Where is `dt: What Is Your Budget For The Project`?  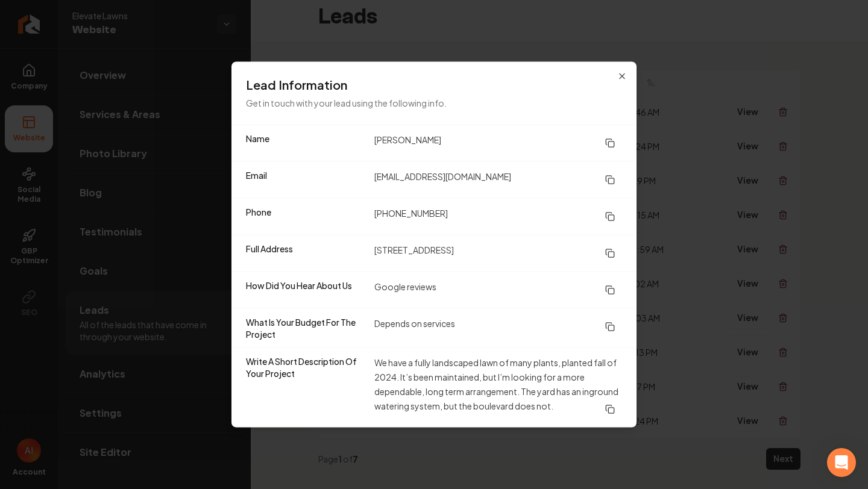
dt: What Is Your Budget For The Project is located at coordinates (305, 328).